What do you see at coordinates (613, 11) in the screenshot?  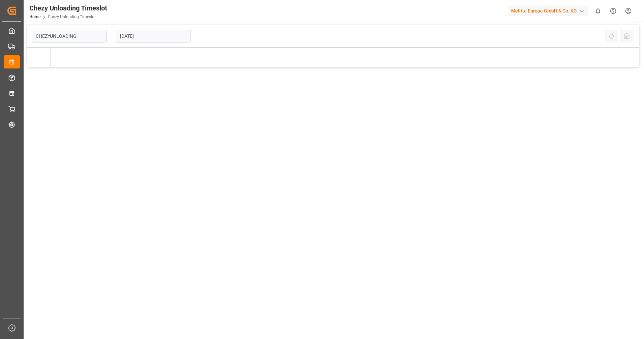 I see `button: Help Center` at bounding box center [613, 11].